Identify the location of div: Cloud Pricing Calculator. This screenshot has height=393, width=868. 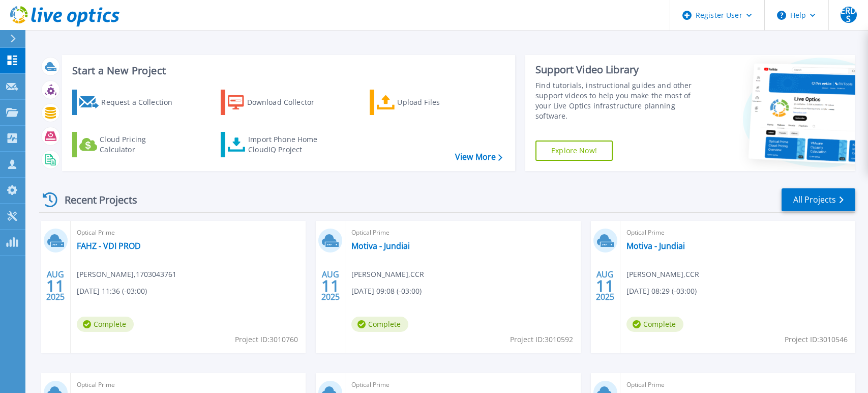
(140, 144).